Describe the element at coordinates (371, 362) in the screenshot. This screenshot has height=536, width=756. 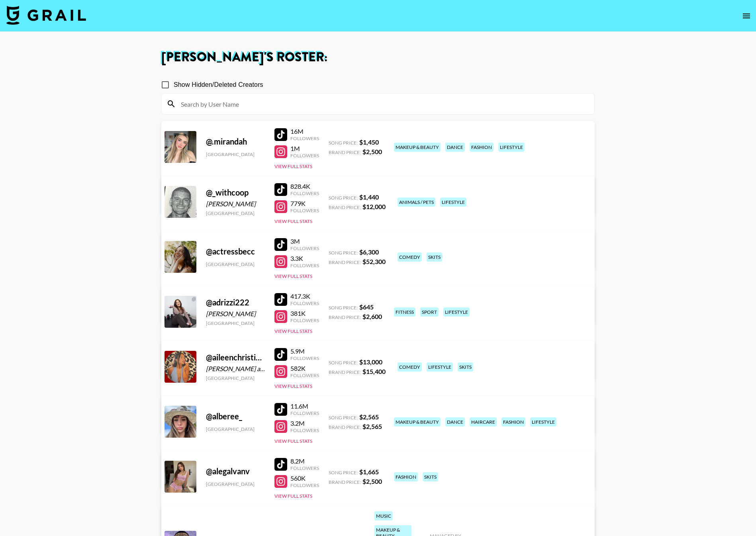
I see `strong: $ 13,000` at that location.